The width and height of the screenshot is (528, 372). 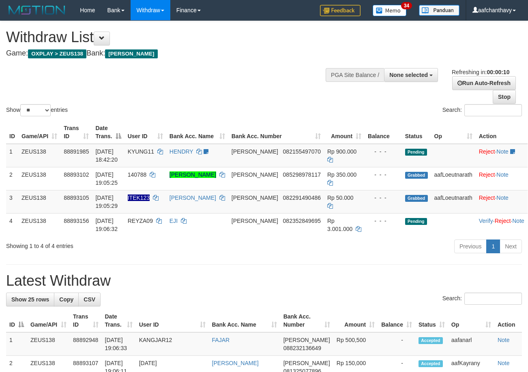 I want to click on strong: 00:00:10, so click(x=498, y=72).